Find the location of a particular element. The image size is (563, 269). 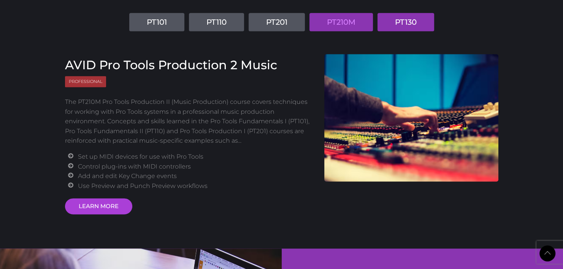

a: PT101 is located at coordinates (157, 22).